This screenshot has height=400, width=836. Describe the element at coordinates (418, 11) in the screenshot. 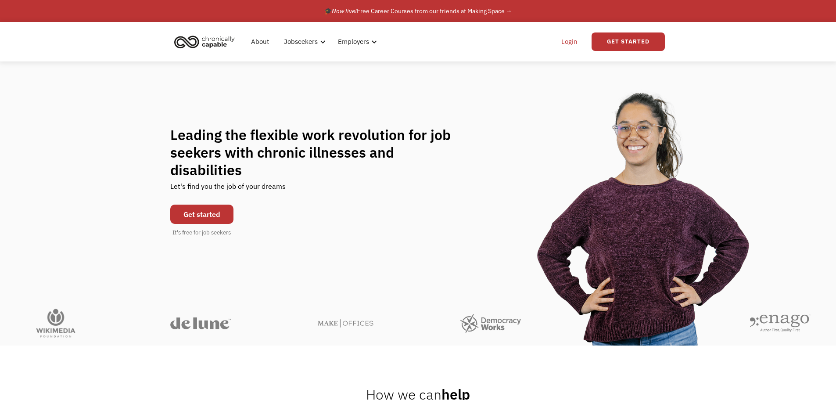

I see `div: 🎓 Free Career Courses from our friends at Making Space →` at that location.